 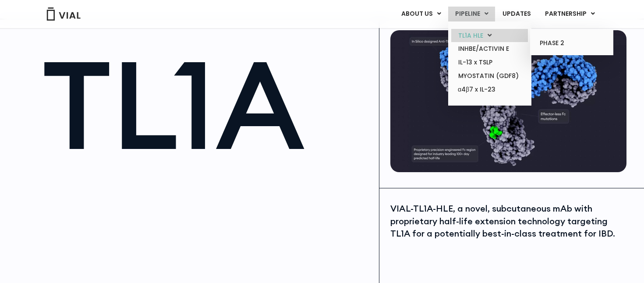 What do you see at coordinates (570, 14) in the screenshot?
I see `a: PARTNERSHIPMenu Toggle` at bounding box center [570, 14].